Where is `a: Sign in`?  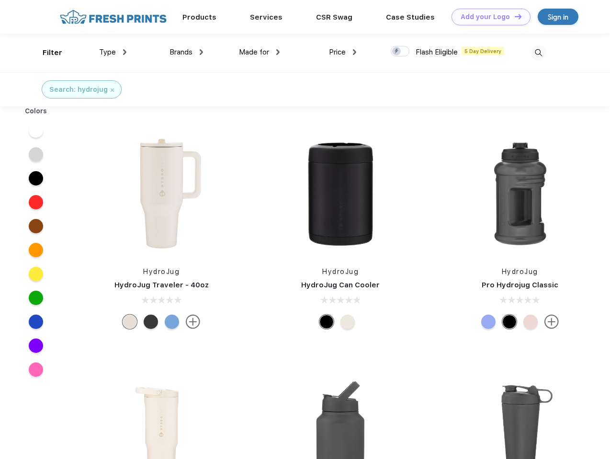
a: Sign in is located at coordinates (558, 17).